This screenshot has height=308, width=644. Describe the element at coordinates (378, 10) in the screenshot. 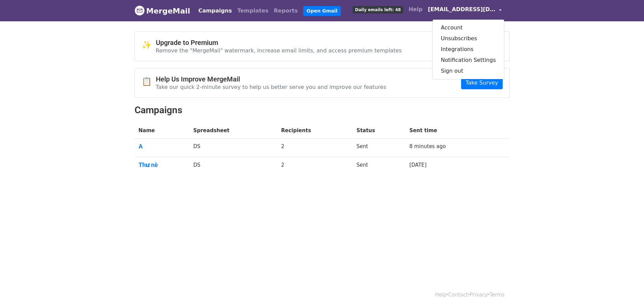

I see `a: Daily emails left: 48` at that location.